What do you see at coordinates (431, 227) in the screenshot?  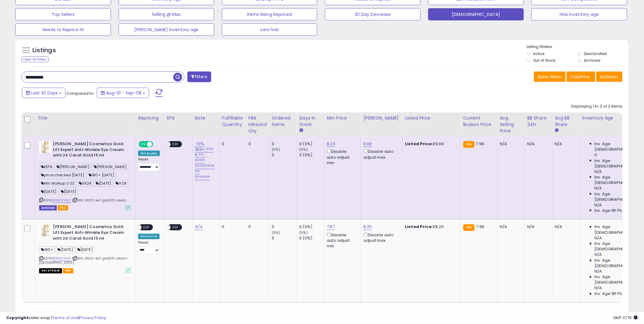 I see `div: £8.25` at bounding box center [431, 227].